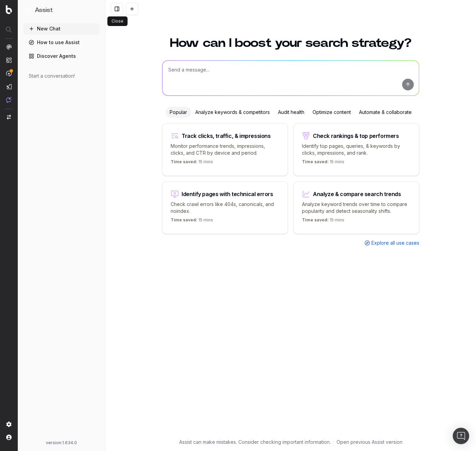 The height and width of the screenshot is (451, 476). Describe the element at coordinates (357, 208) in the screenshot. I see `p: Analyze keyword trends over time to compare popularity and detect seasonality shifts.` at that location.